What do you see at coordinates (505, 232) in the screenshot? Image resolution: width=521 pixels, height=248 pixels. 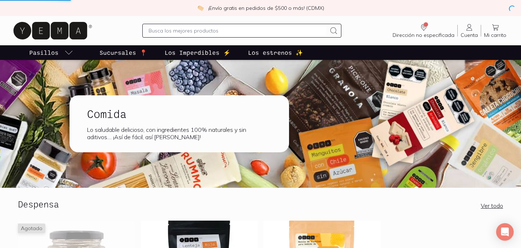 I see `div: Open Intercom Messenger` at bounding box center [505, 232].